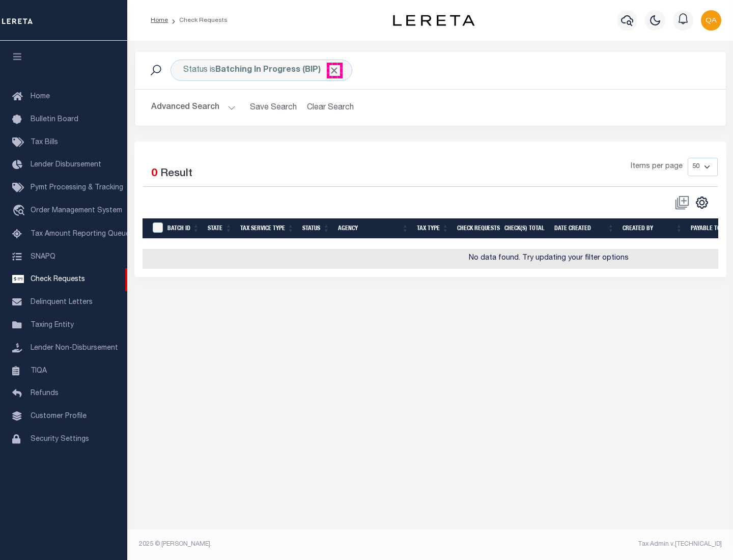 Image resolution: width=733 pixels, height=560 pixels. Describe the element at coordinates (40, 97) in the screenshot. I see `span: Home` at that location.